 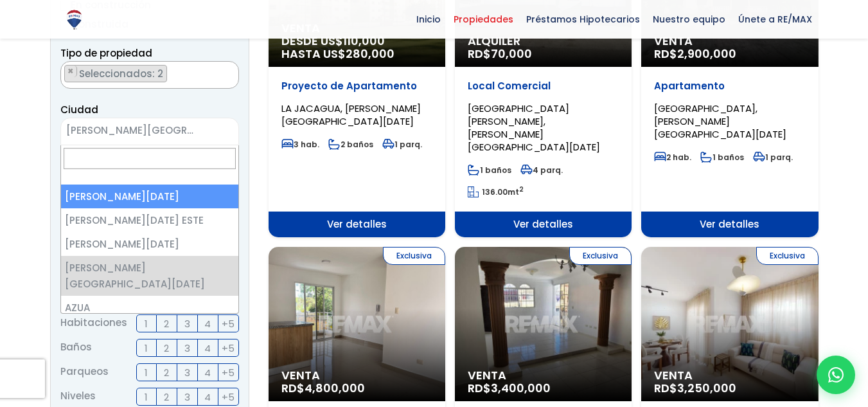 I want to click on span: Niveles, so click(x=78, y=397).